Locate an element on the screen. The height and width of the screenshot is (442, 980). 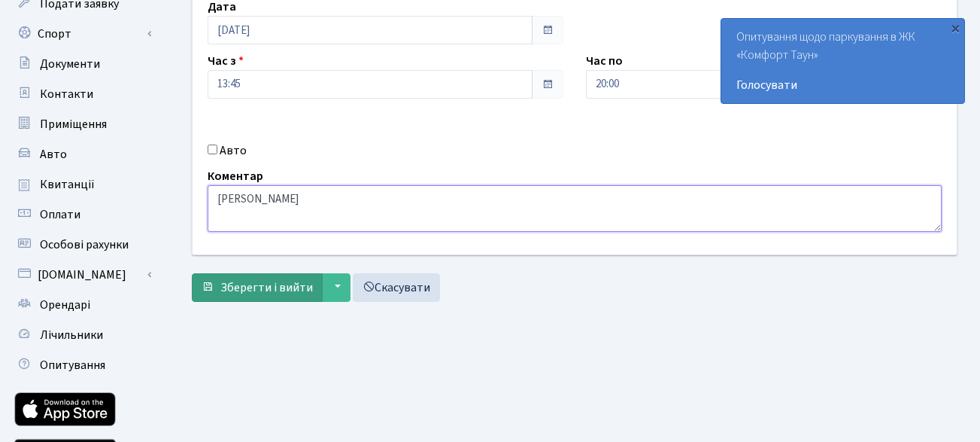
a: Скасувати is located at coordinates (396, 287).